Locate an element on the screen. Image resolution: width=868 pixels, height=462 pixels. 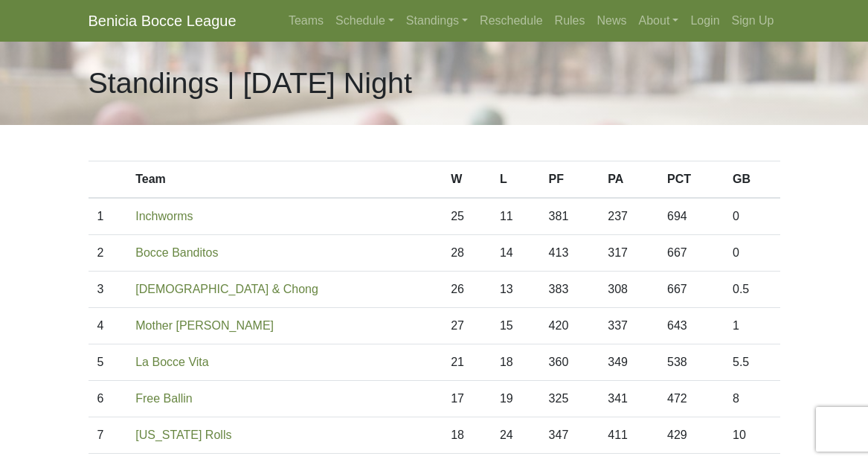
td: 4 is located at coordinates (108, 326).